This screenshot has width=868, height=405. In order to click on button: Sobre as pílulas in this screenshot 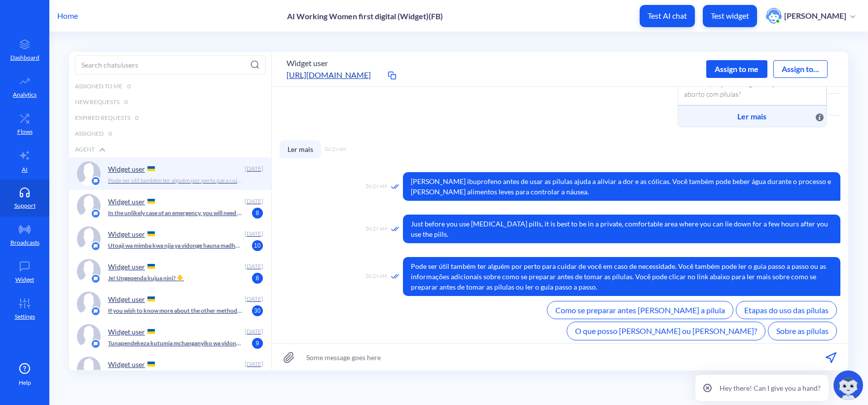, I will do `click(802, 330)`.